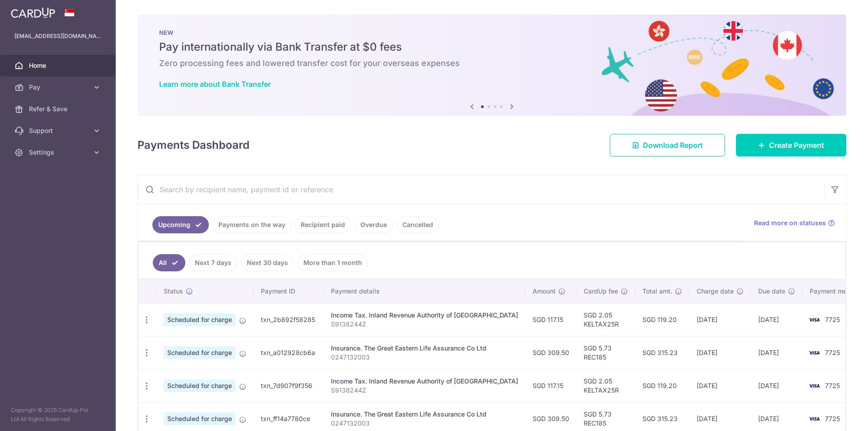 The width and height of the screenshot is (868, 431). What do you see at coordinates (59, 153) in the screenshot?
I see `span: Settings` at bounding box center [59, 153].